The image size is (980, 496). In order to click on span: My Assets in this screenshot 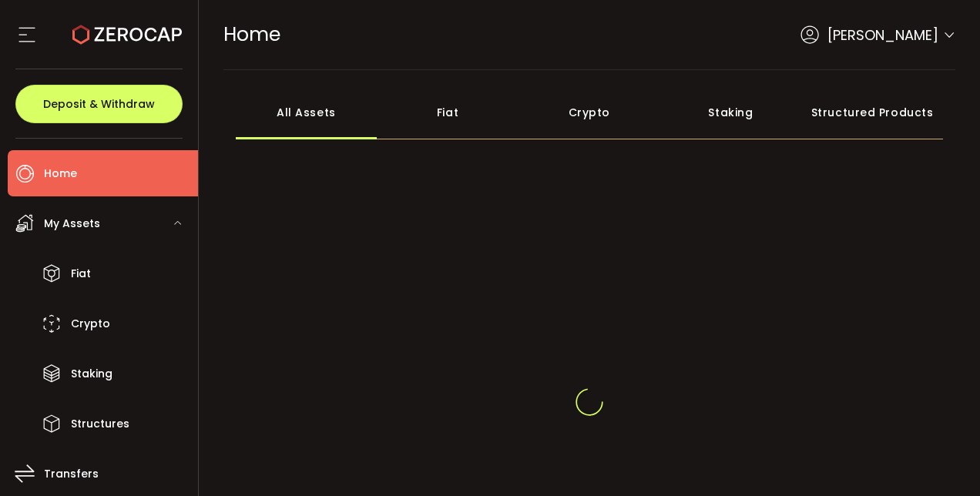, I will do `click(72, 223)`.